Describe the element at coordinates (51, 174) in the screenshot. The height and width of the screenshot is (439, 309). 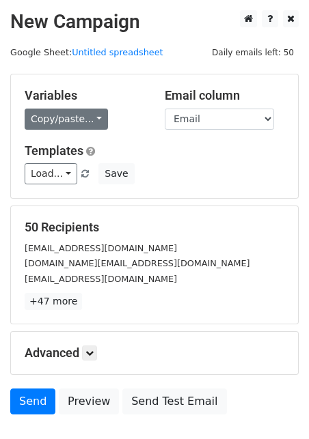
I see `a: Load...` at that location.